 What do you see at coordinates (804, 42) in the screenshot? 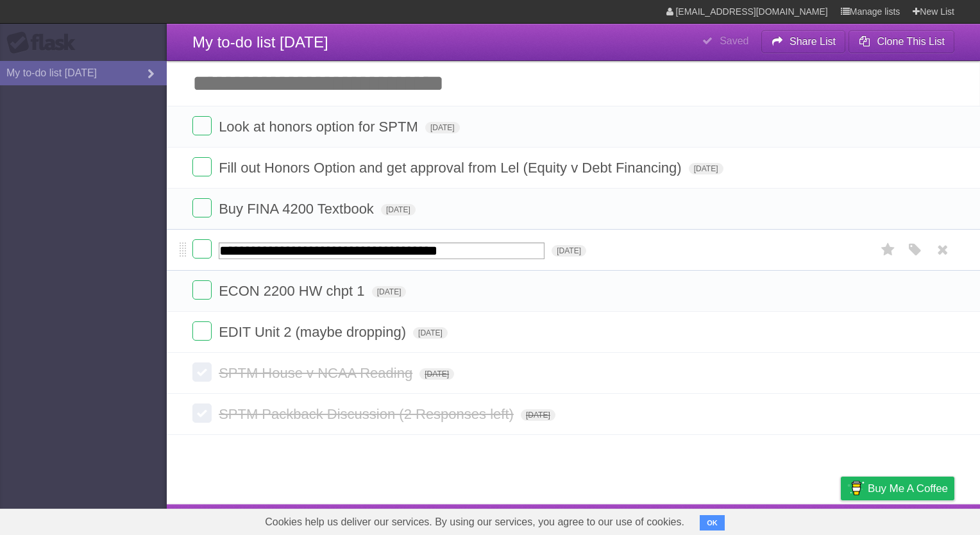
I see `button: Share List` at bounding box center [804, 42].